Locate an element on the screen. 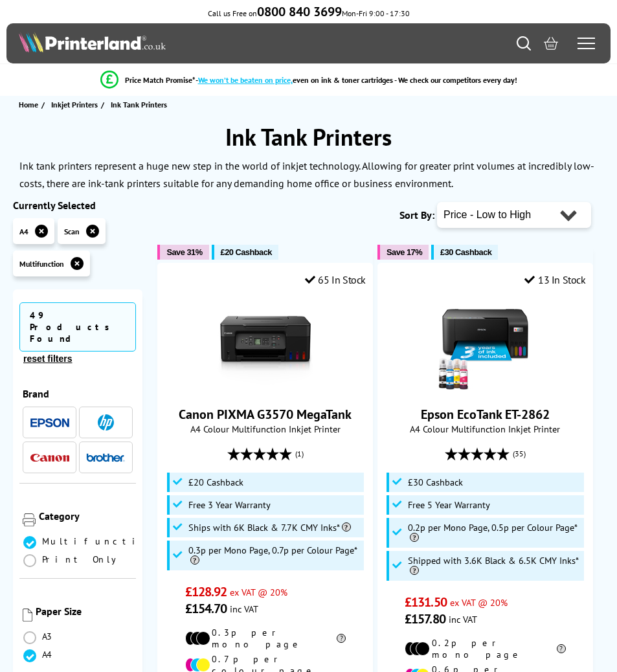 This screenshot has height=672, width=617. button: £30 Cashback is located at coordinates (464, 251).